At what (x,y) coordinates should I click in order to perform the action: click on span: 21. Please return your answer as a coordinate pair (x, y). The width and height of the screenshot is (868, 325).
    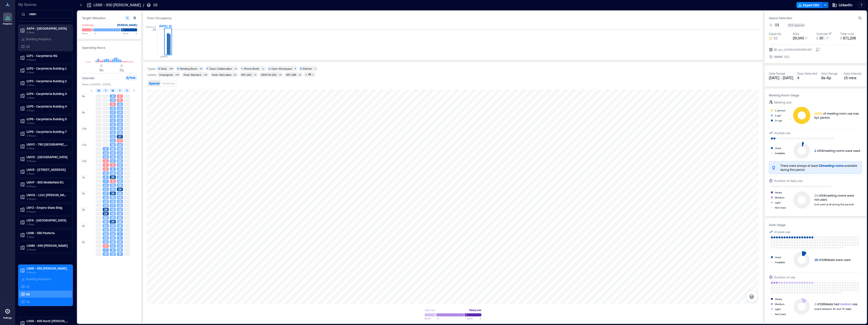
    Looking at the image, I should click on (106, 226).